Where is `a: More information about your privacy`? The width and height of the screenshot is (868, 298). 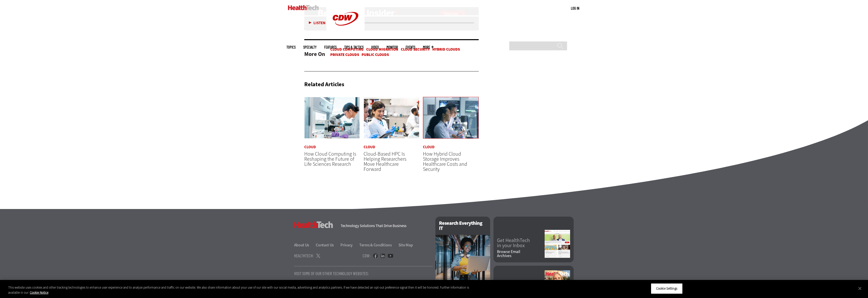
a: More information about your privacy is located at coordinates (39, 292).